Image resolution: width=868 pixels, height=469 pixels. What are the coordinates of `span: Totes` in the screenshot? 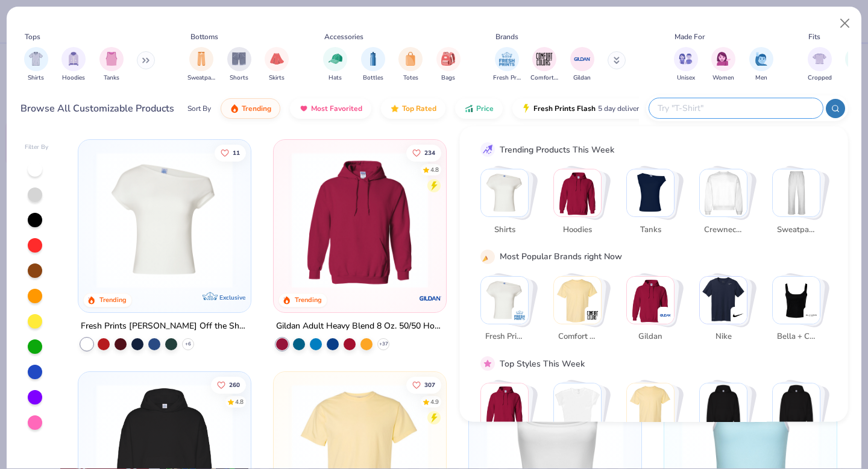 It's located at (410, 78).